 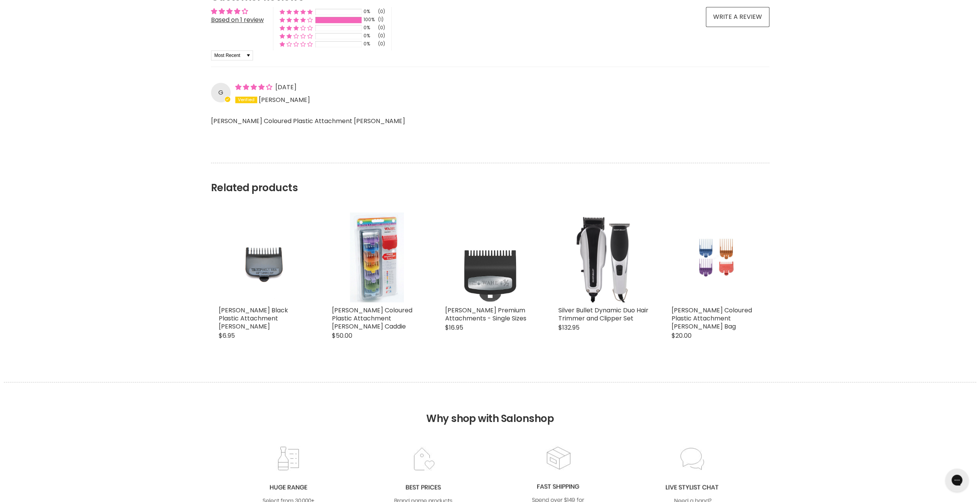 I want to click on span: $6.95, so click(x=227, y=336).